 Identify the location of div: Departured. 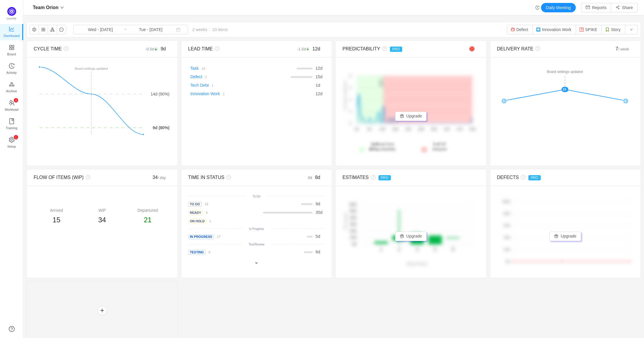
(148, 210).